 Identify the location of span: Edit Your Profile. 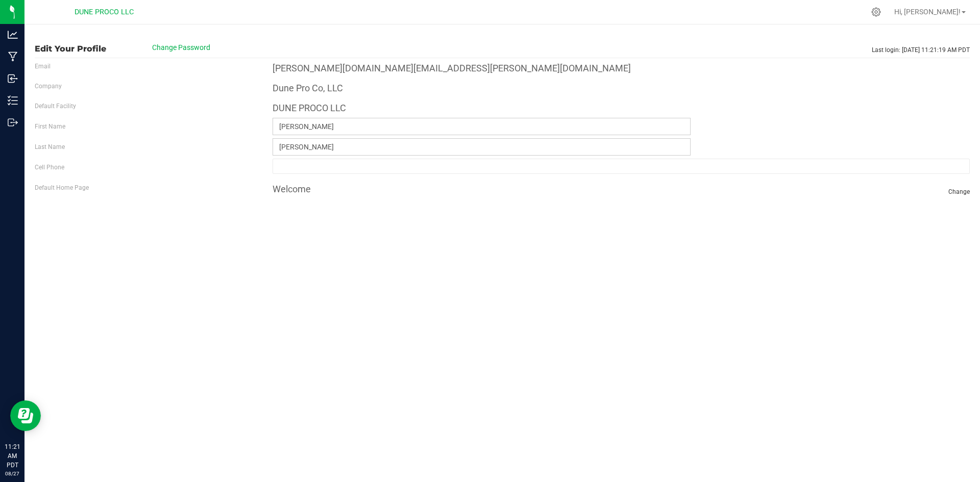
(75, 49).